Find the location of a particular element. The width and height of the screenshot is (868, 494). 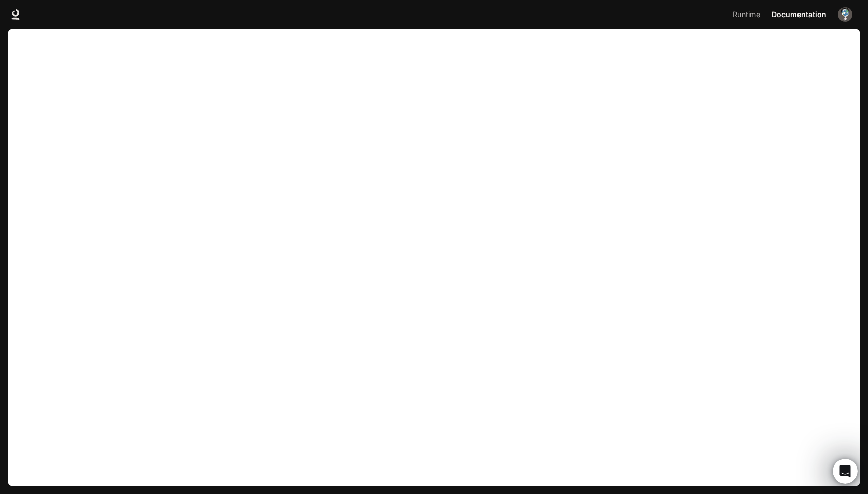

span: Runtime is located at coordinates (746, 15).